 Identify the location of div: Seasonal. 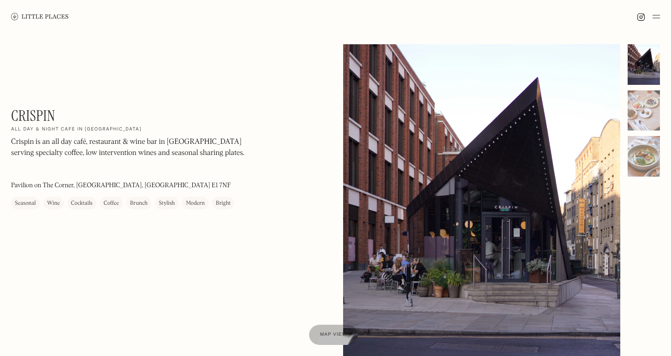
(25, 203).